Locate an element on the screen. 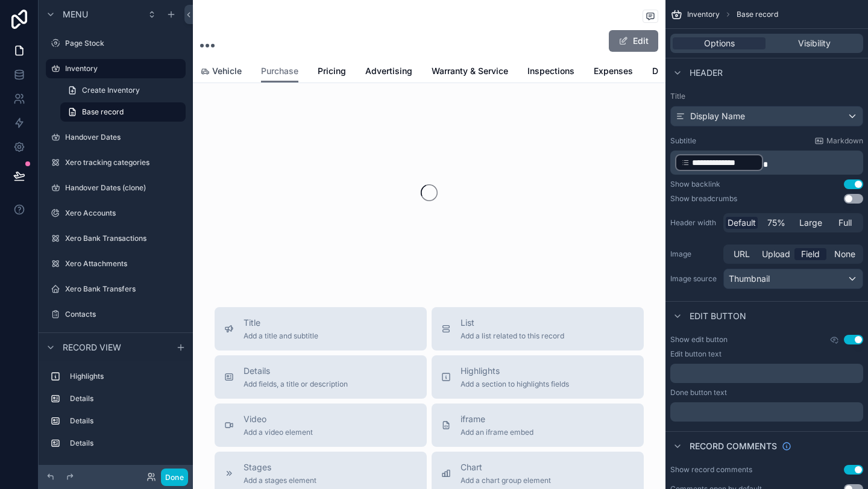  span: Edit button is located at coordinates (718, 316).